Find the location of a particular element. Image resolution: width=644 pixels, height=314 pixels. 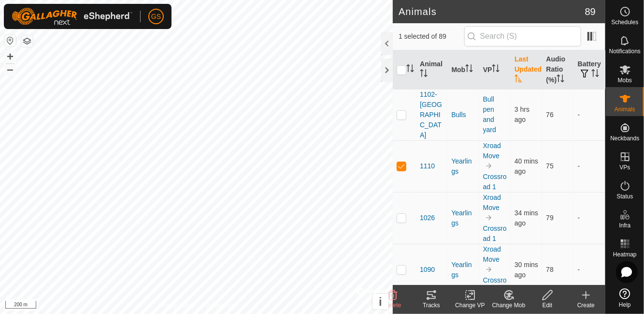

span: 1090 is located at coordinates (427, 270).